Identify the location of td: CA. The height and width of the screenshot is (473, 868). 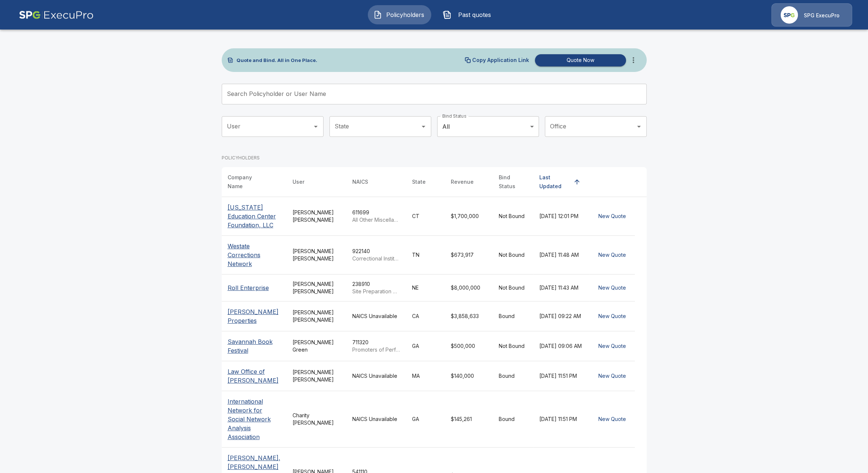
(426, 316).